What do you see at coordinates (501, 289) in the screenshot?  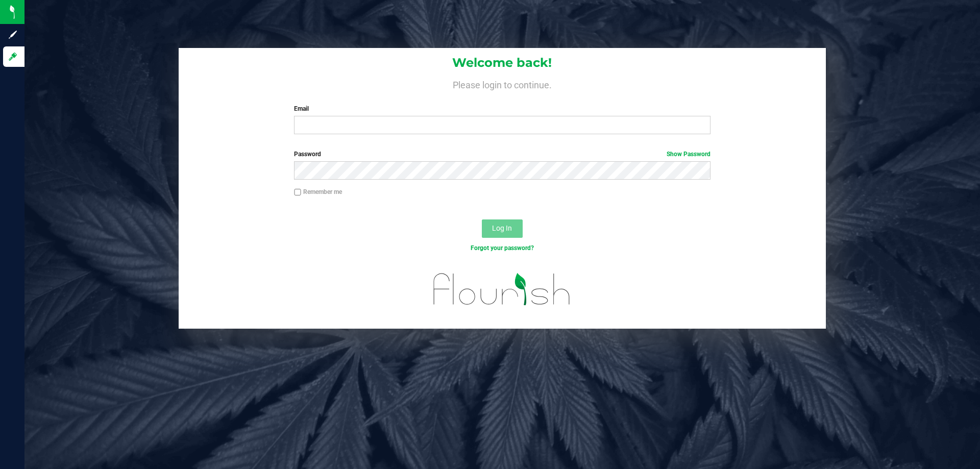 I see `img: flourish_logo.svg` at bounding box center [501, 289].